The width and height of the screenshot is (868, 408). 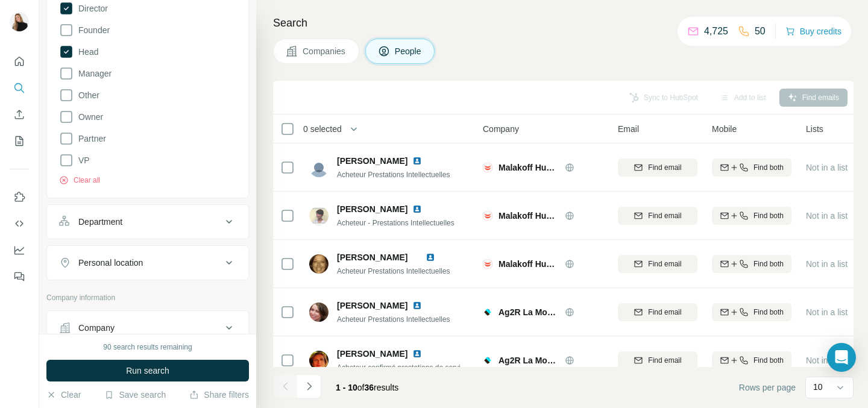 I want to click on span: Acheteur - Prestations Intellectuelles, so click(x=395, y=223).